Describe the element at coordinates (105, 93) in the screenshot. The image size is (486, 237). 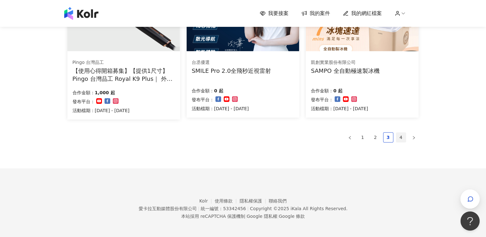
I see `p: 1,000 起` at that location.